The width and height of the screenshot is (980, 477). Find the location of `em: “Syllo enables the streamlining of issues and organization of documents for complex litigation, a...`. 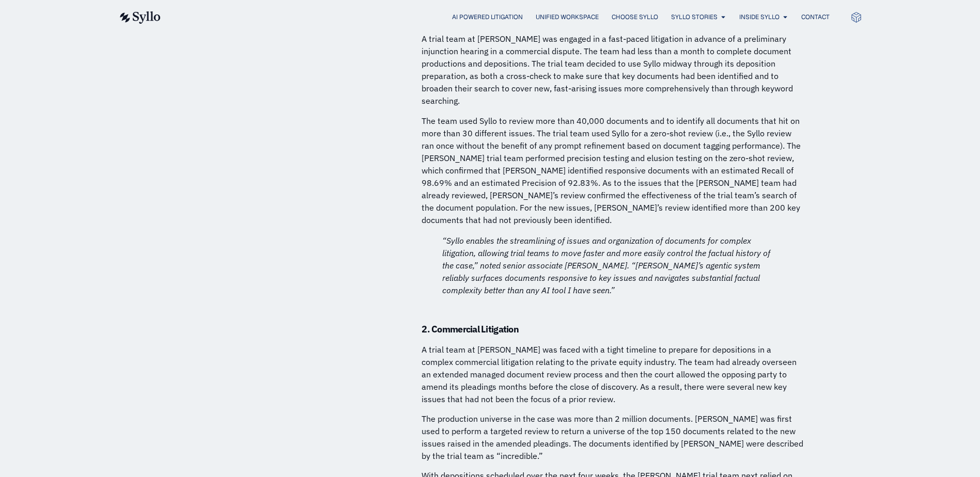

em: “Syllo enables the streamlining of issues and organization of documents for complex litigation, a... is located at coordinates (606, 265).